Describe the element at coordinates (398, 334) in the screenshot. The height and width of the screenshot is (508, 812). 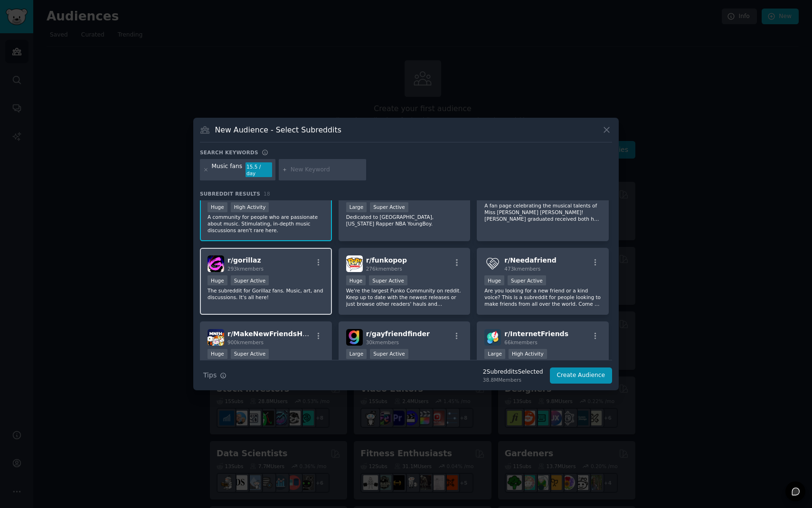
I see `span: r/ gayfriendfinder` at that location.